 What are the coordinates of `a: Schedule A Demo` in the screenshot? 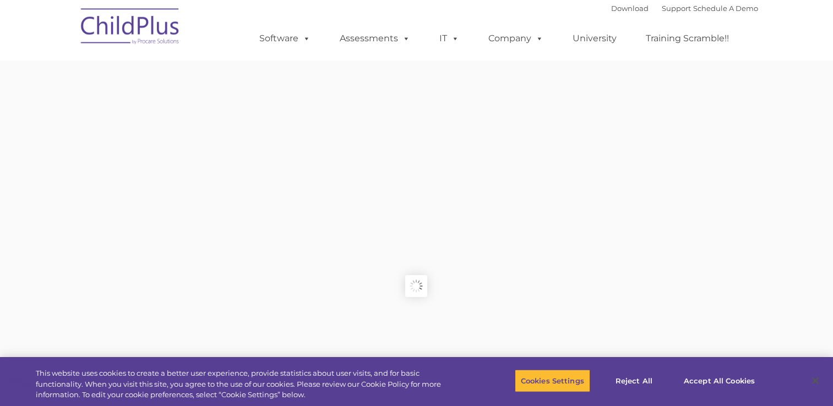 It's located at (725, 8).